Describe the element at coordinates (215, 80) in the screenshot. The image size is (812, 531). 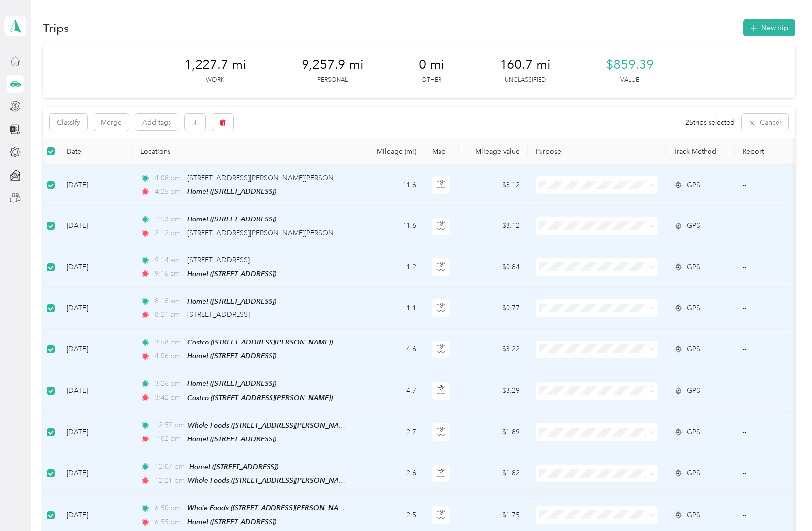
I see `p: Work` at that location.